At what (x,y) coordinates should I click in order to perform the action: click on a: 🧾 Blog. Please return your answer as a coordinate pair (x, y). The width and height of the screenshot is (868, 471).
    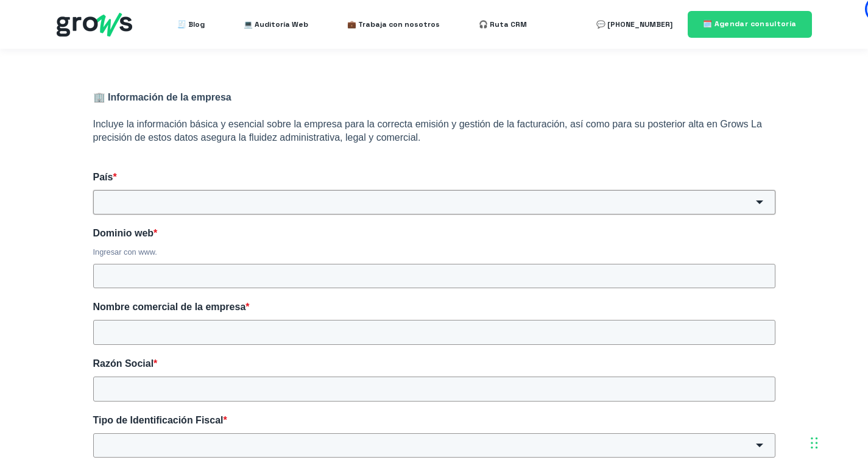
    Looking at the image, I should click on (190, 24).